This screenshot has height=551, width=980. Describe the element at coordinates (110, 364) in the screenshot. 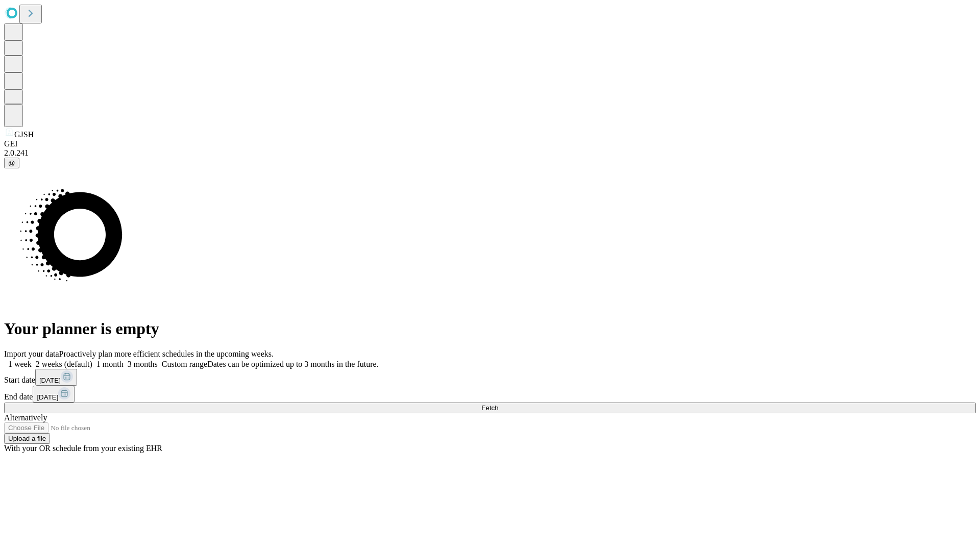

I see `span: 1 month` at that location.